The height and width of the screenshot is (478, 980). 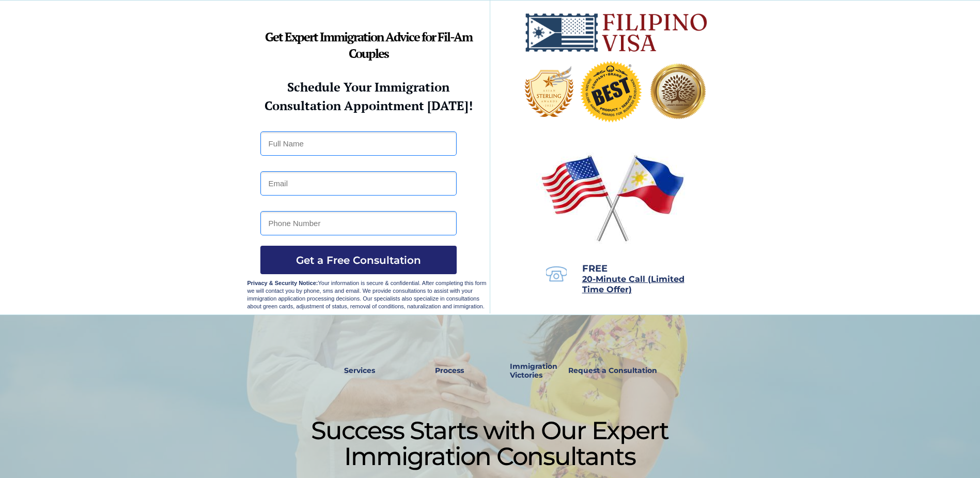 What do you see at coordinates (490, 443) in the screenshot?
I see `span: Success Starts with Our Expert Immigration Consultants` at bounding box center [490, 443].